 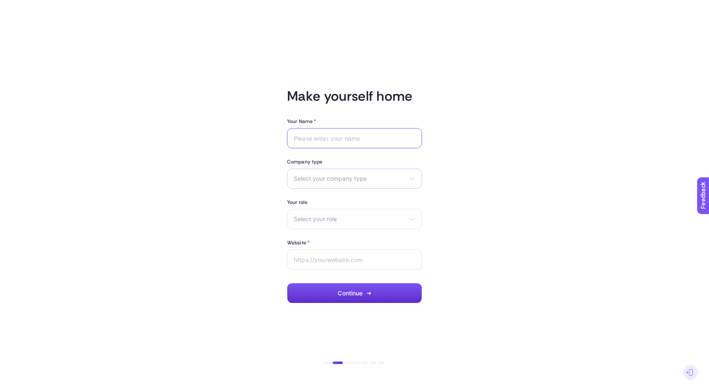 I want to click on h1: Make yourself home, so click(x=354, y=96).